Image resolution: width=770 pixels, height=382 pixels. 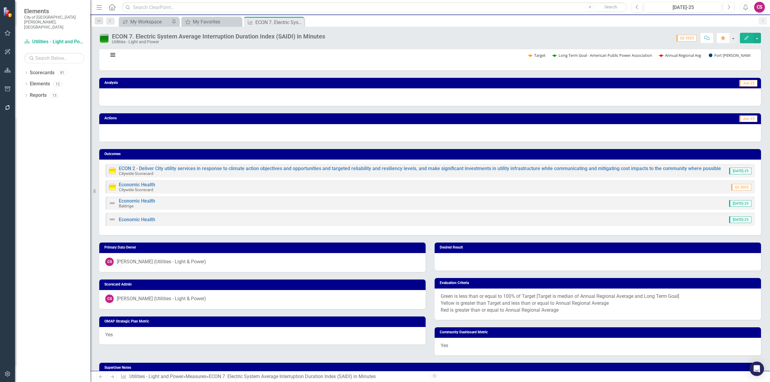 I want to click on div: Utilities - Light and Power, so click(x=218, y=42).